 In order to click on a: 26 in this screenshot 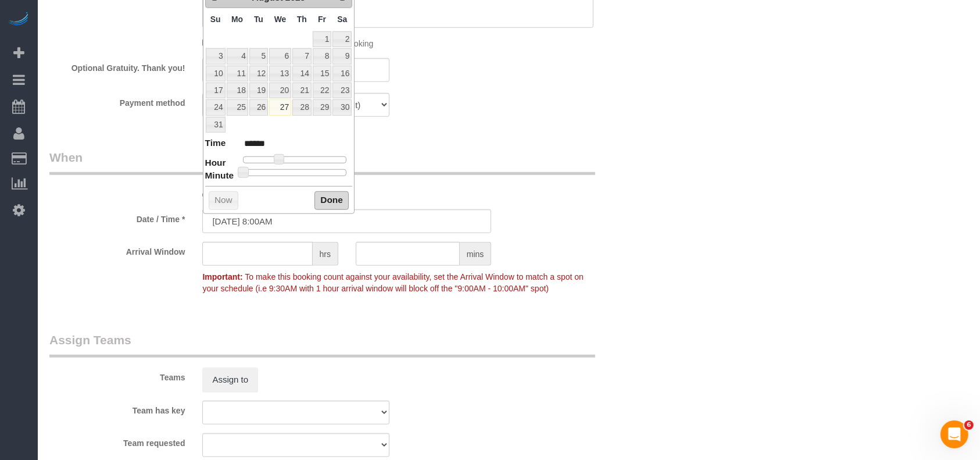, I will do `click(259, 107)`.